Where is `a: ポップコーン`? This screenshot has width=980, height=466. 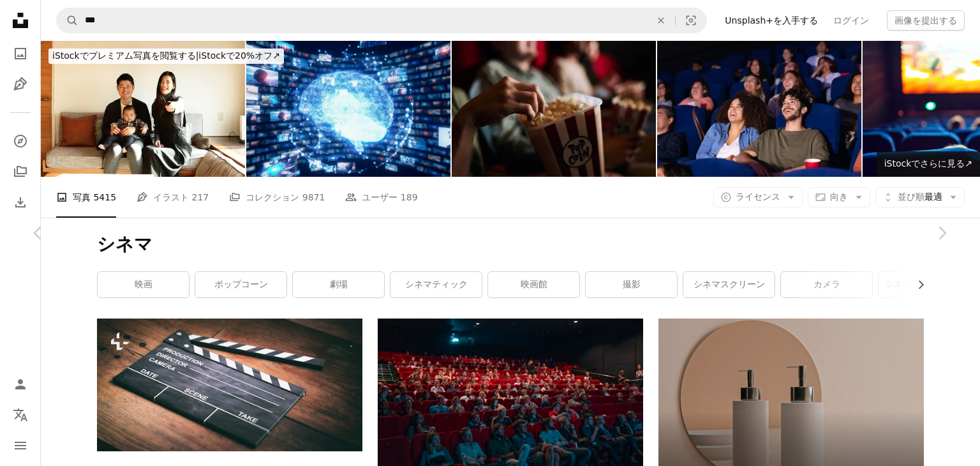 a: ポップコーン is located at coordinates (240, 285).